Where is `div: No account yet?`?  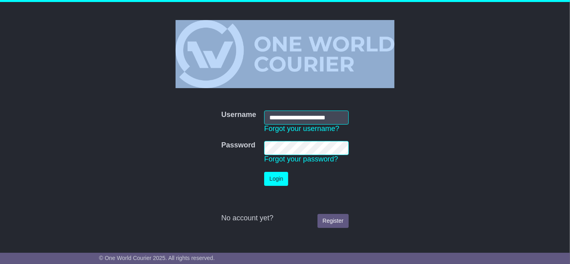 div: No account yet? is located at coordinates (285, 218).